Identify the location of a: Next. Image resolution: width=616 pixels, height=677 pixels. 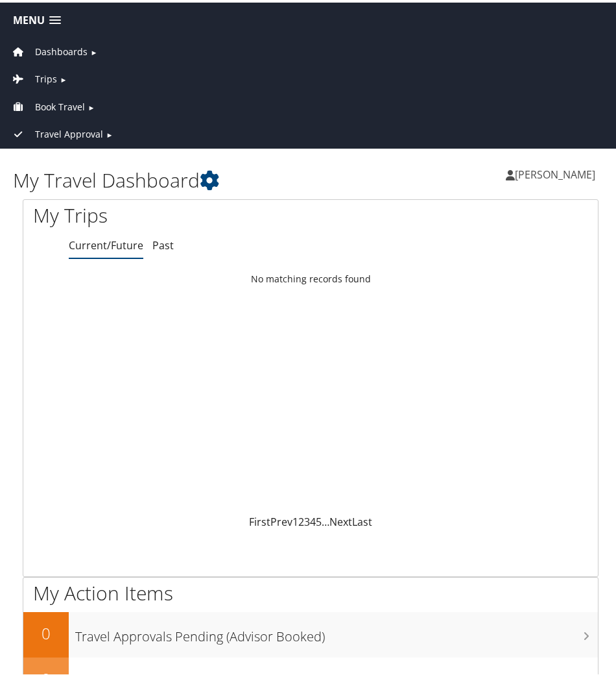
(341, 519).